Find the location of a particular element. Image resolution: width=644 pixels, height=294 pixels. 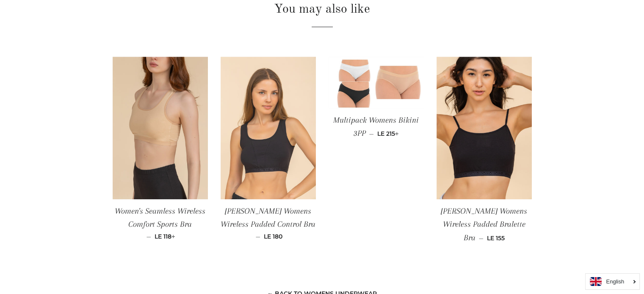

span: Women's Seamless Wireless Comfort Sports Bra is located at coordinates (160, 218).